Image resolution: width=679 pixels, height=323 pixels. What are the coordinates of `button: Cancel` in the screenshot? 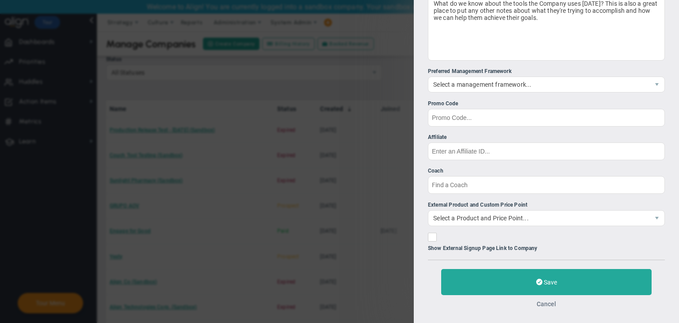 It's located at (546, 304).